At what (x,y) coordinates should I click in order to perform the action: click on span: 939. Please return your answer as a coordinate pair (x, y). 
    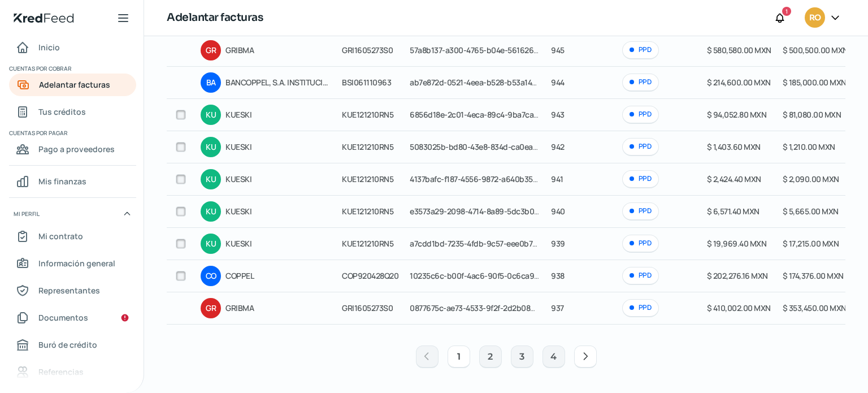
    Looking at the image, I should click on (558, 244).